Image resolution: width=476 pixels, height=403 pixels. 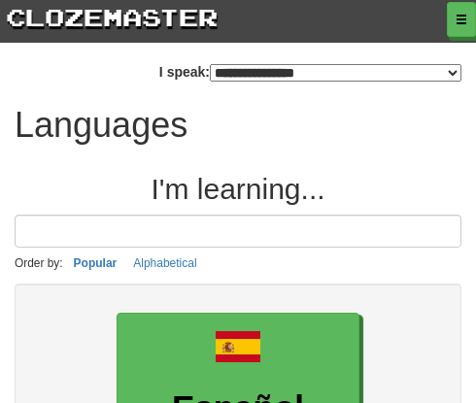 What do you see at coordinates (39, 263) in the screenshot?
I see `small: Order by:` at bounding box center [39, 263].